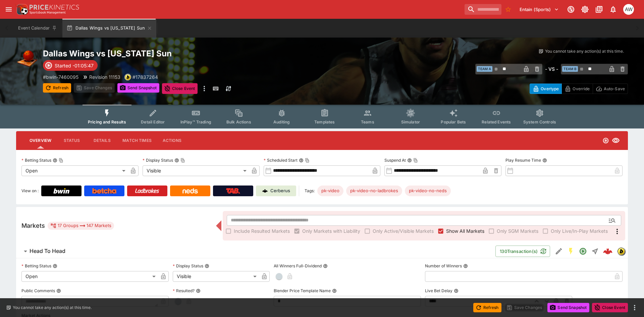 This screenshot has height=317, width=644. Describe the element at coordinates (395, 160) in the screenshot. I see `p: Suspend At` at that location.